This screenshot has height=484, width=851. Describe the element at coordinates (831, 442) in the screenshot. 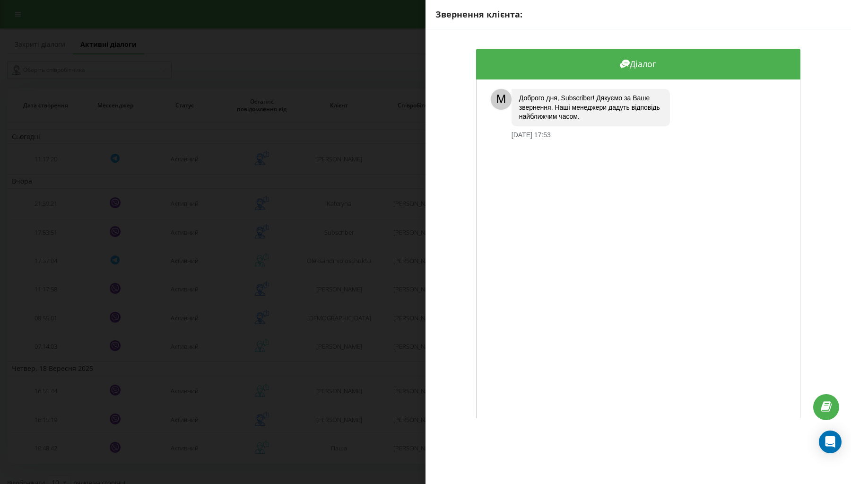

I see `div: Open Intercom Messenger` at that location.